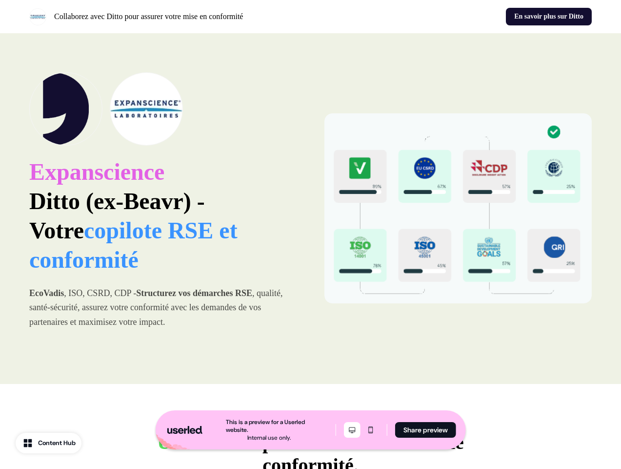 The image size is (621, 469). Describe the element at coordinates (48, 443) in the screenshot. I see `button: Content Hub` at that location.